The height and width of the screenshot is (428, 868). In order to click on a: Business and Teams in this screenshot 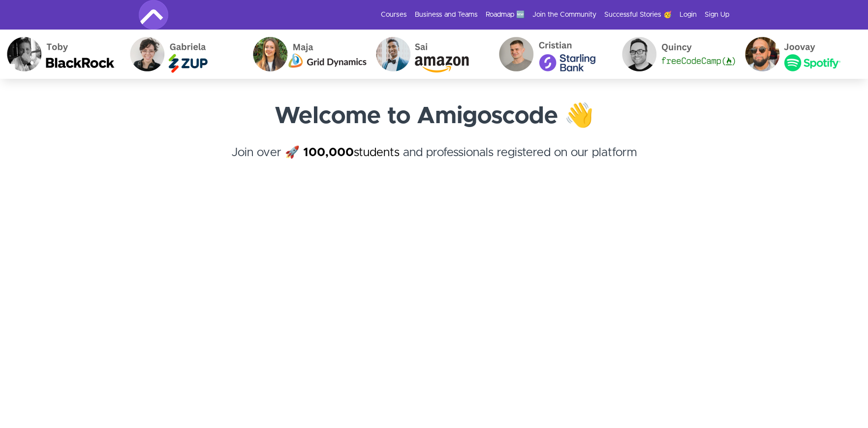, I will do `click(447, 14)`.